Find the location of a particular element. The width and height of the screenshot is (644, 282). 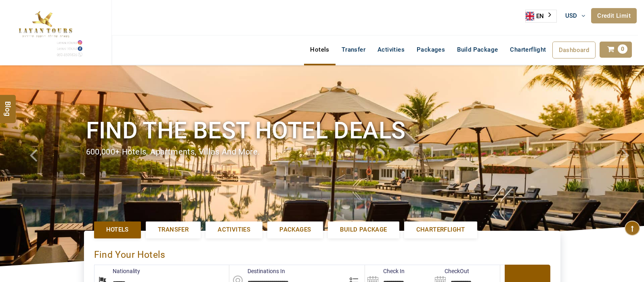

span: Transfer is located at coordinates (173, 230).